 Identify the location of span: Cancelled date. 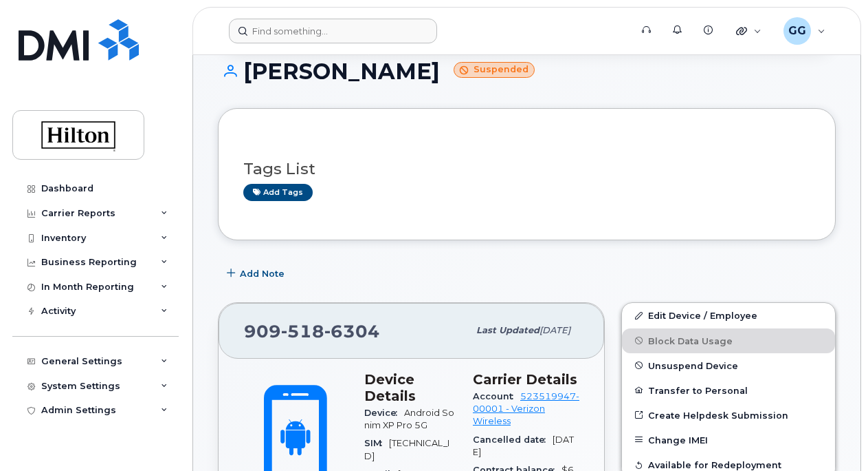
(513, 439).